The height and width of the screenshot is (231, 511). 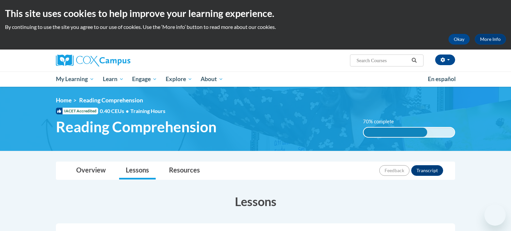 I want to click on h3: Lessons, so click(x=255, y=202).